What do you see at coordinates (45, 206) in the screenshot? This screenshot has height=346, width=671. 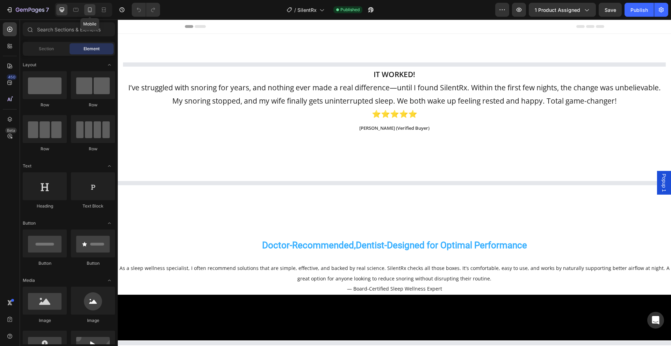 I see `div: Heading` at bounding box center [45, 206].